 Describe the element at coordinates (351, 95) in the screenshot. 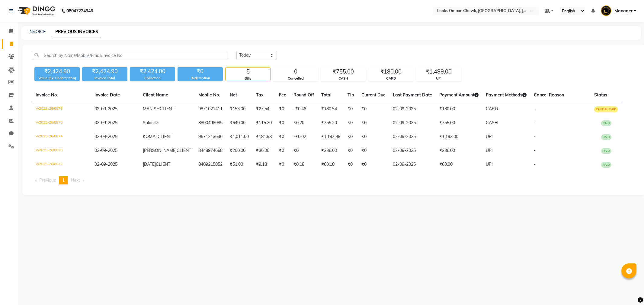

I see `span: Tip` at that location.